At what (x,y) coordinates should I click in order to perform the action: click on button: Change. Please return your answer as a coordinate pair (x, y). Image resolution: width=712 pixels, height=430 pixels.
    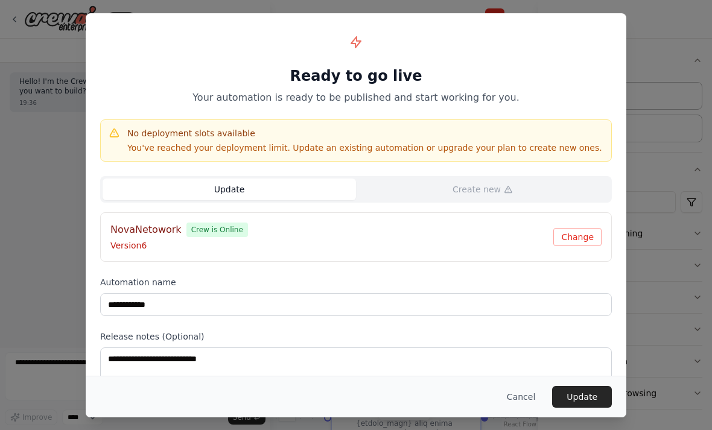
    Looking at the image, I should click on (578, 237).